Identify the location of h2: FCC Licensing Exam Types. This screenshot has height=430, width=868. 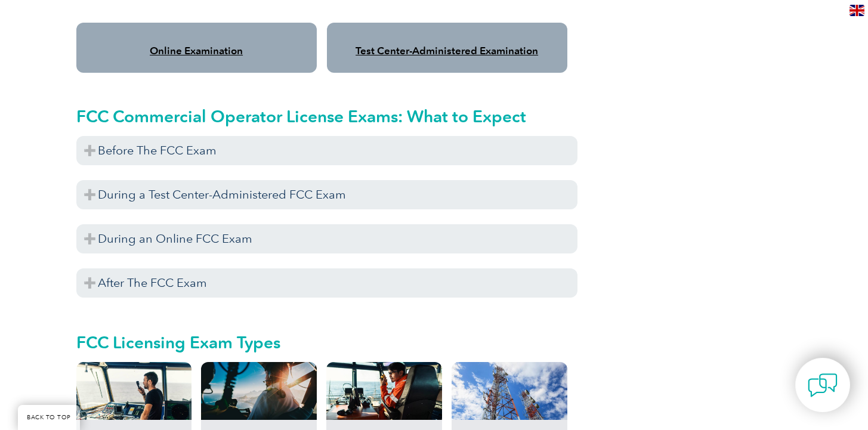
(327, 342).